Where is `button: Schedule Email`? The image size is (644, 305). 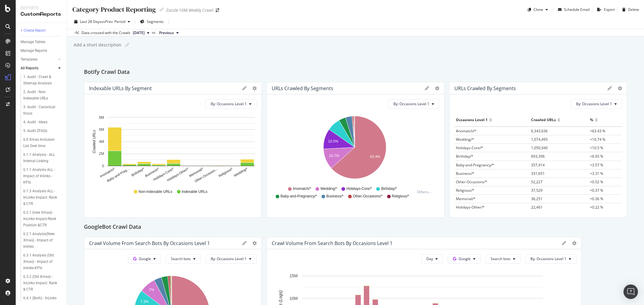 button: Schedule Email is located at coordinates (572, 10).